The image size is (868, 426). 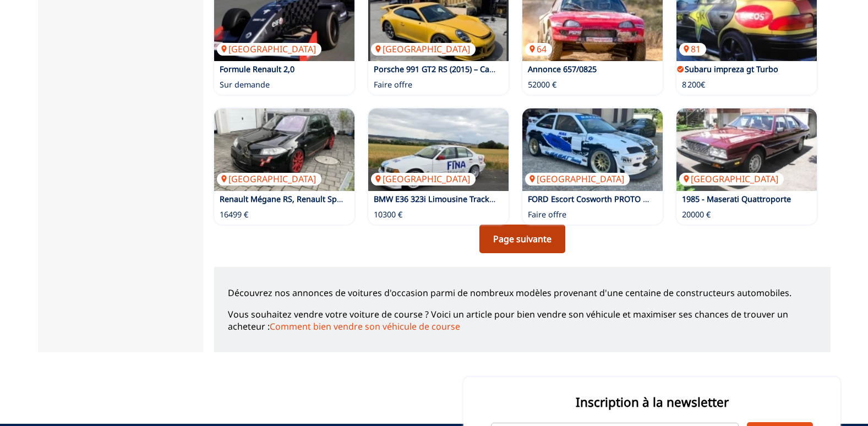 I want to click on p: 52000 €, so click(x=542, y=85).